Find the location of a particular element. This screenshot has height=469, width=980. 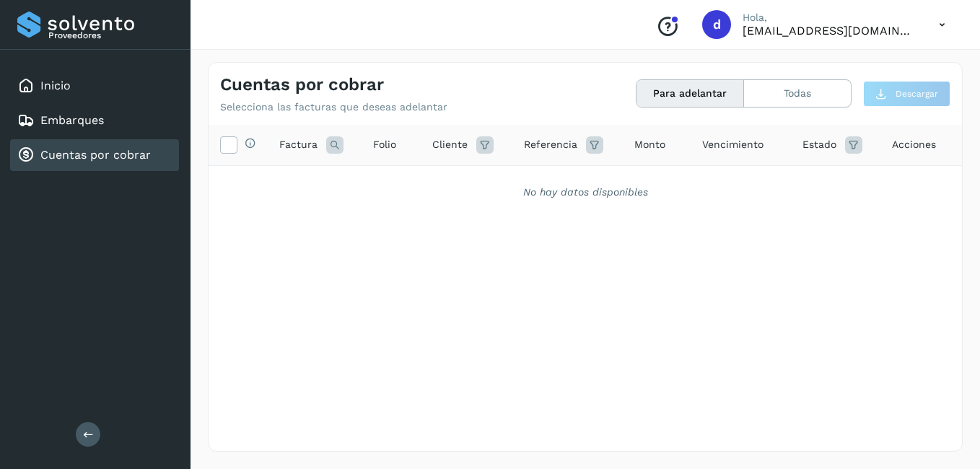

h4: Cuentas por cobrar is located at coordinates (302, 85).